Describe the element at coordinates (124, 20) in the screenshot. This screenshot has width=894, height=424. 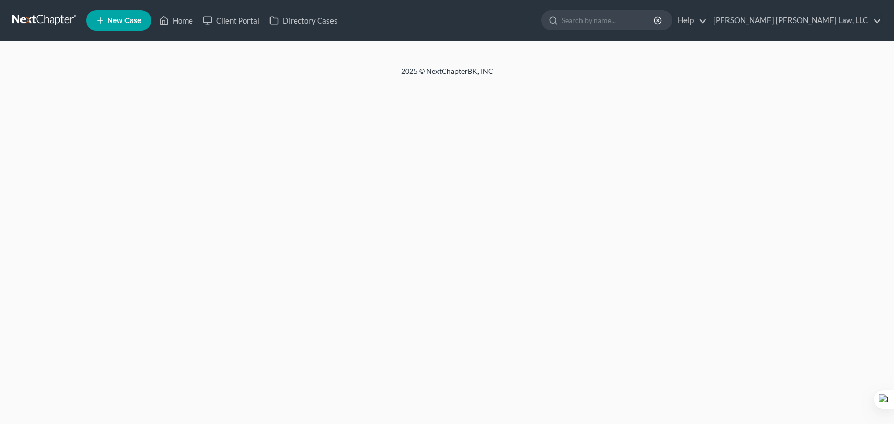
I see `span: New Case` at that location.